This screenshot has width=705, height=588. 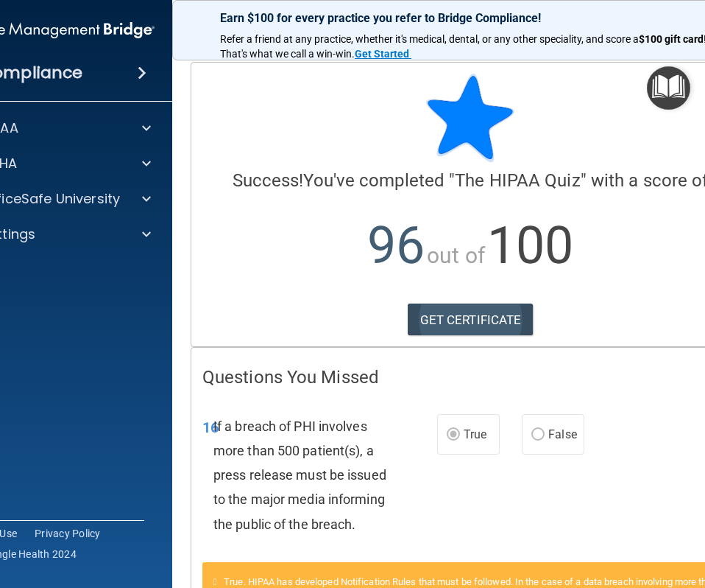 I want to click on button: Open Resource Center, so click(x=668, y=88).